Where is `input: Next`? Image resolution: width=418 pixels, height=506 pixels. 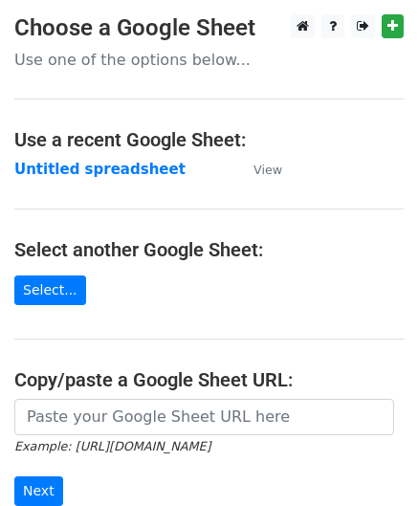
input: Next is located at coordinates (38, 491).